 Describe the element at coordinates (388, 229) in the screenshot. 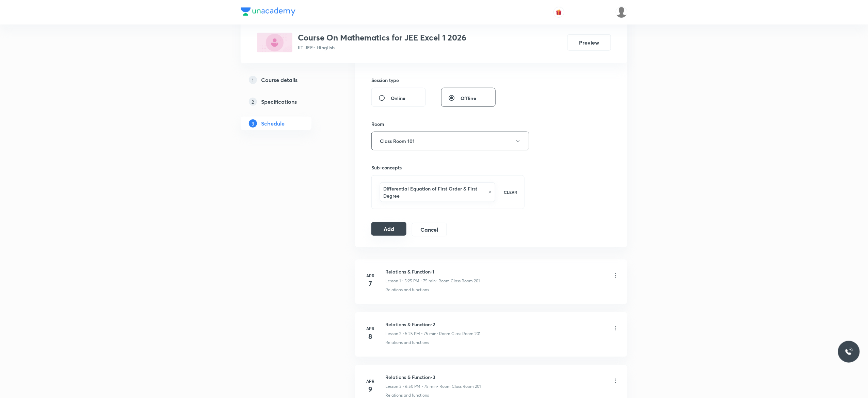

I see `button: Add` at that location.